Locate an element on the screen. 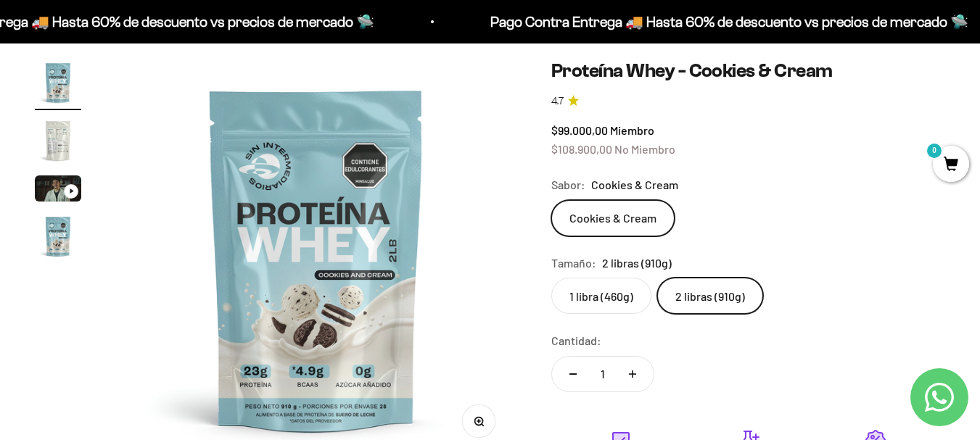 This screenshot has width=980, height=440. a: 4.74.7 de 5.0 estrellas is located at coordinates (748, 101).